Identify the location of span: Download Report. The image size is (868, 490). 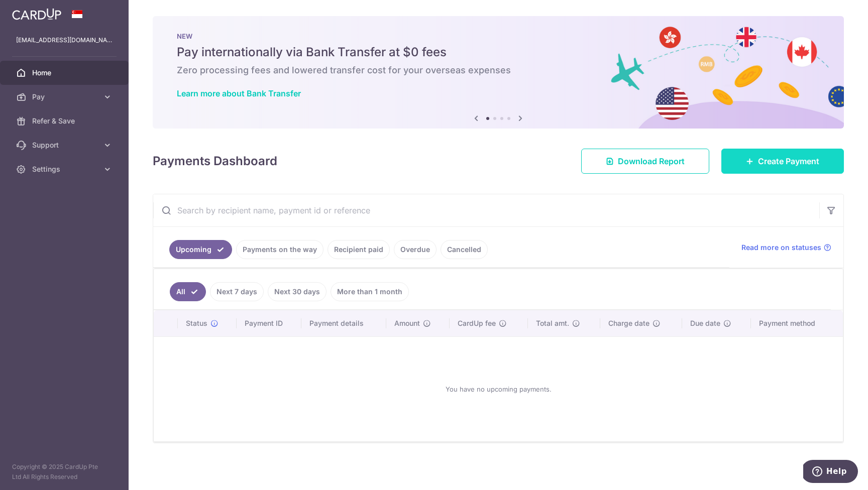
(651, 161).